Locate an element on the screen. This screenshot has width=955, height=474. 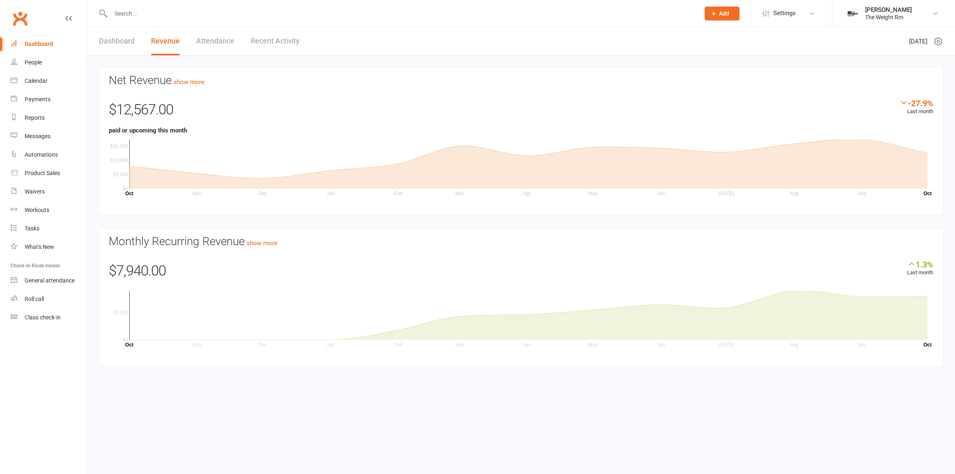
a: Waivers is located at coordinates (48, 192).